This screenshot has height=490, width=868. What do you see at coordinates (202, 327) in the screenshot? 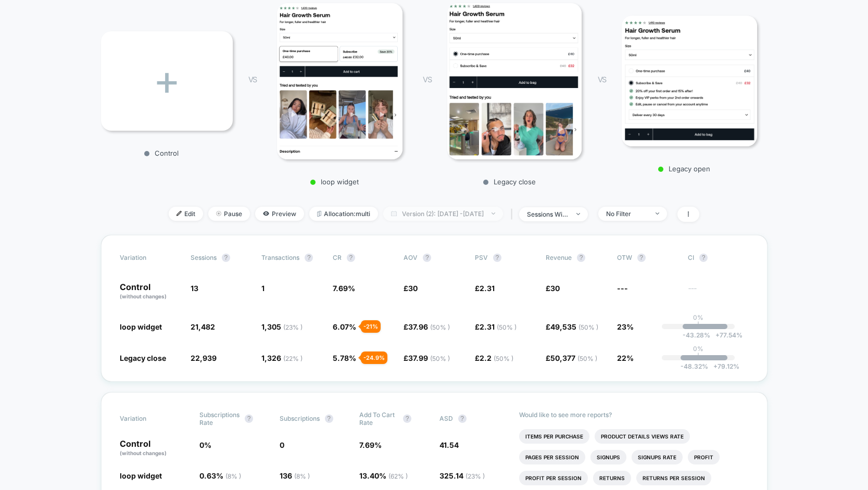
I see `span: 21,482` at bounding box center [202, 327].